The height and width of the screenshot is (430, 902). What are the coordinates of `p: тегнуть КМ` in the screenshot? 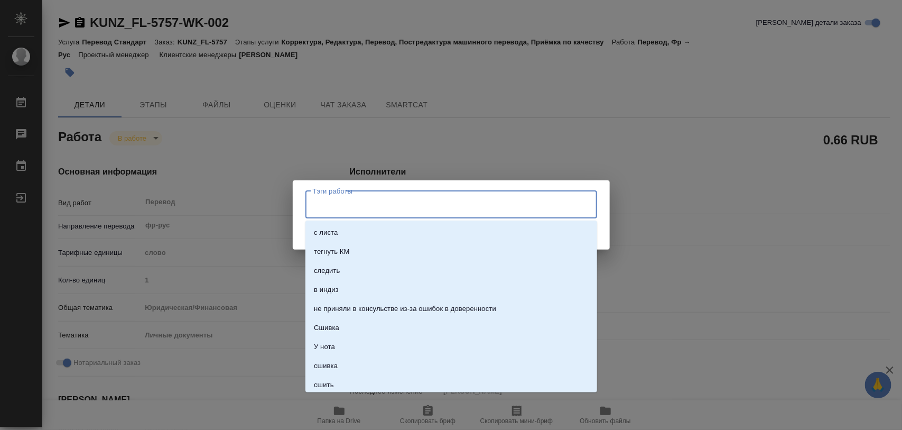 It's located at (331, 252).